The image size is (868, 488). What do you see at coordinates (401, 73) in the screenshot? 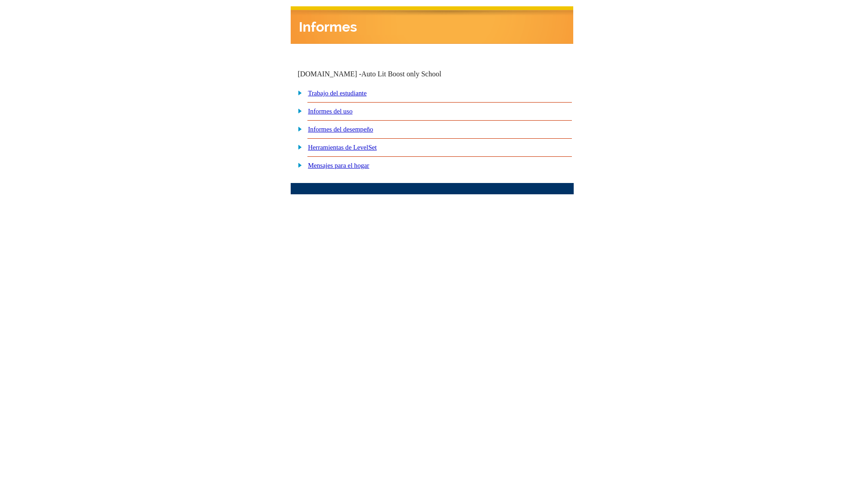
I see `nobr: Auto Lit Boost only School` at bounding box center [401, 73].